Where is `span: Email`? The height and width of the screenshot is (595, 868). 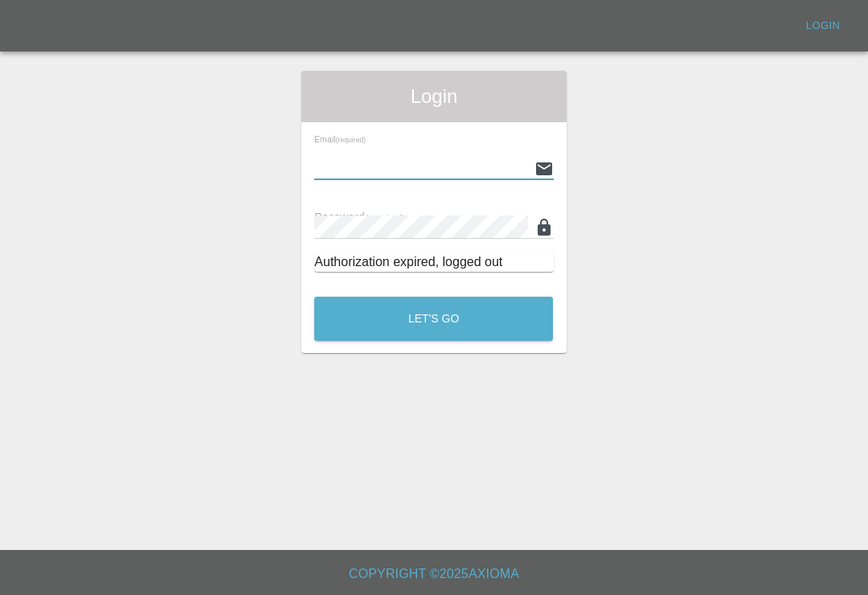
span: Email is located at coordinates (340, 139).